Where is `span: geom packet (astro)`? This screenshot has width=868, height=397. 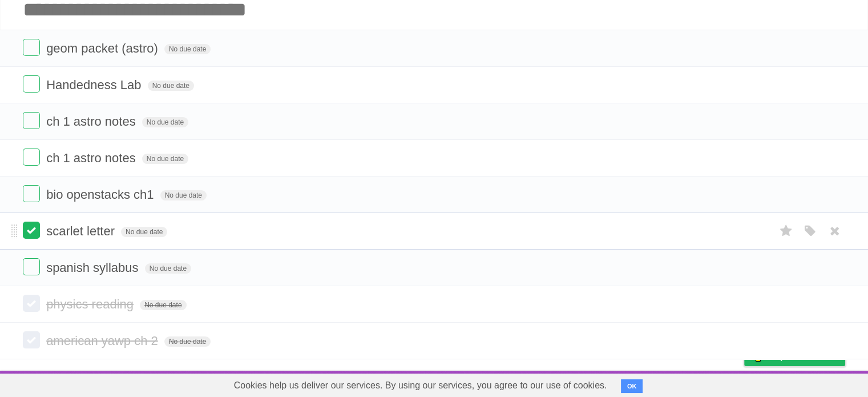 span: geom packet (astro) is located at coordinates (103, 48).